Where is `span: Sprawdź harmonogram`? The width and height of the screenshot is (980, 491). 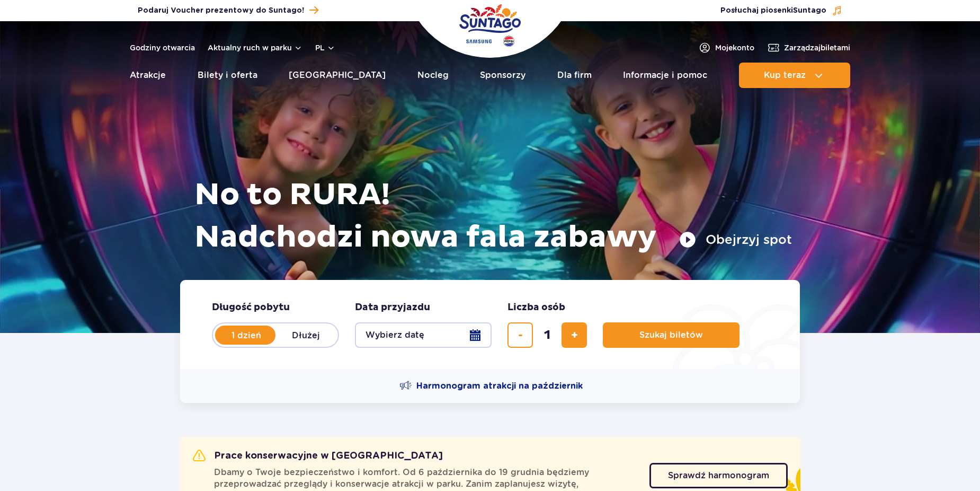 span: Sprawdź harmonogram is located at coordinates (719, 476).